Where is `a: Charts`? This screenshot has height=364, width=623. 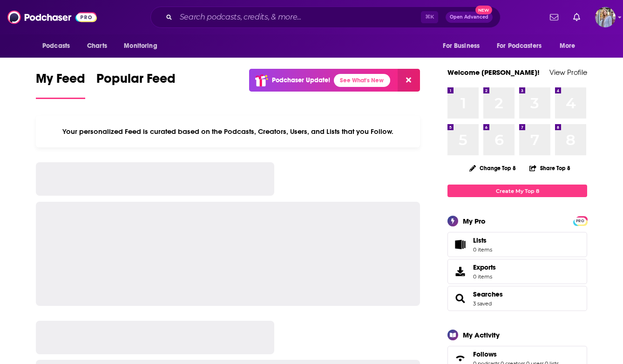
a: Charts is located at coordinates (96, 46).